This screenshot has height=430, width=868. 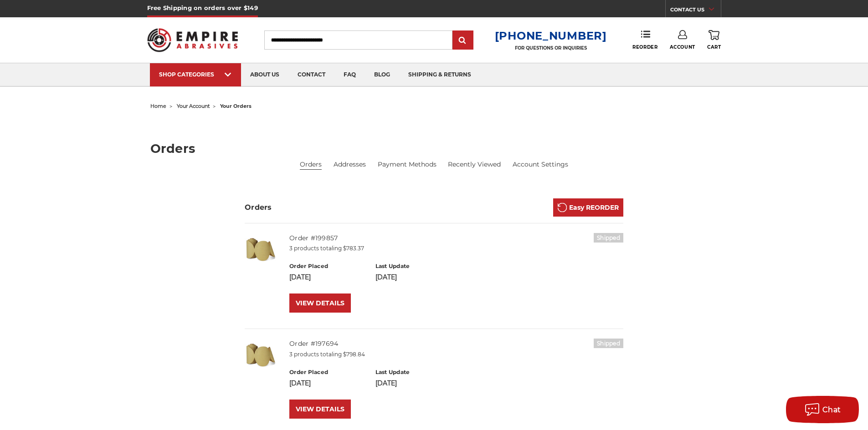 What do you see at coordinates (382, 75) in the screenshot?
I see `a: blog` at bounding box center [382, 75].